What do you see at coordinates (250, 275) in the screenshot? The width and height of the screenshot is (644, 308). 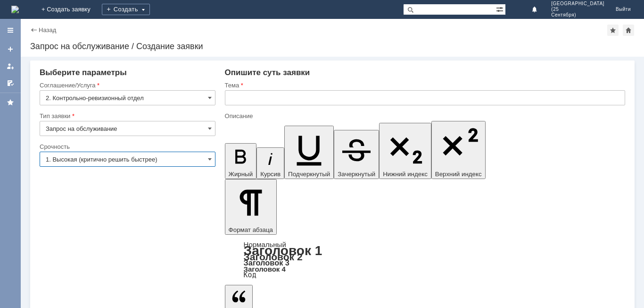 I see `a: Код` at bounding box center [250, 275].